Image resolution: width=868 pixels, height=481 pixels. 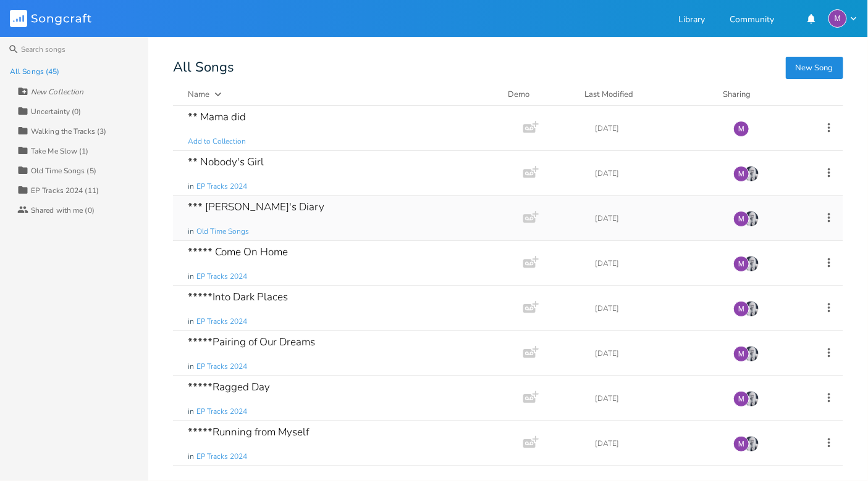 I want to click on div: Last Modified, so click(x=608, y=95).